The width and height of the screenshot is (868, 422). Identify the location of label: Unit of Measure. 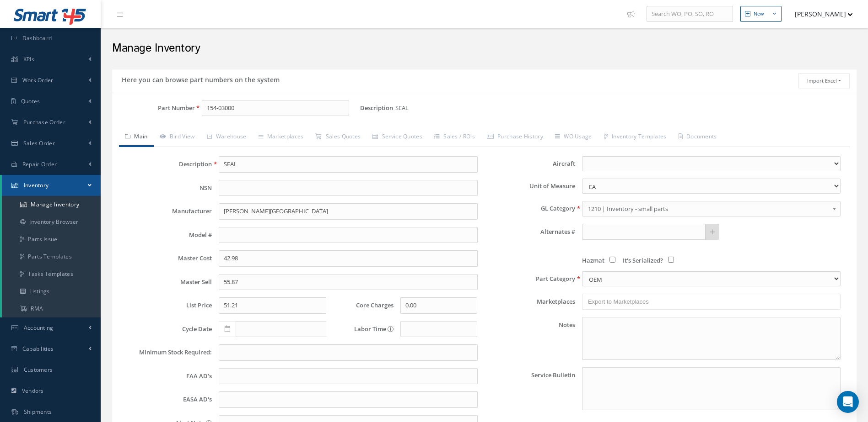
(529, 186).